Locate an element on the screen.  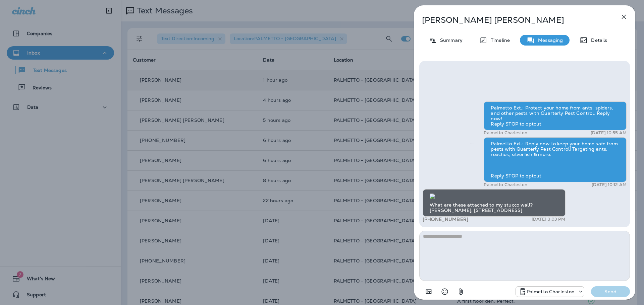
button: Select an emoji is located at coordinates (445, 292).